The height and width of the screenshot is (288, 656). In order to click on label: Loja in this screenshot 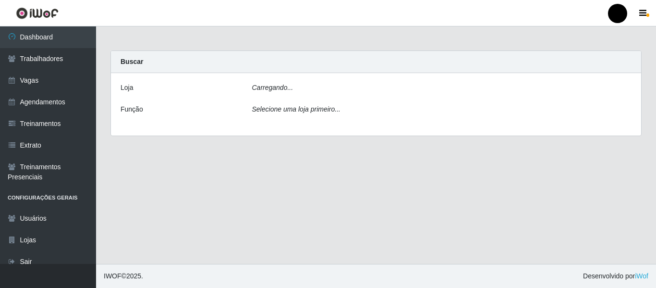, I will do `click(127, 87)`.